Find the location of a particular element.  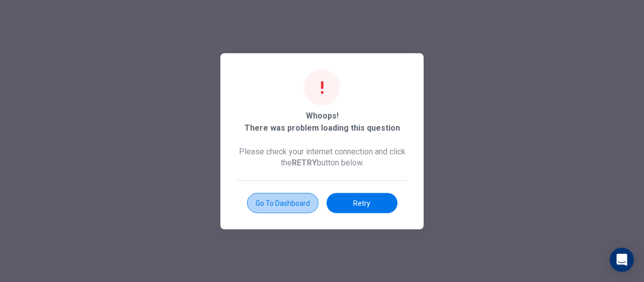

span: There was problem loading this question is located at coordinates (322, 128).